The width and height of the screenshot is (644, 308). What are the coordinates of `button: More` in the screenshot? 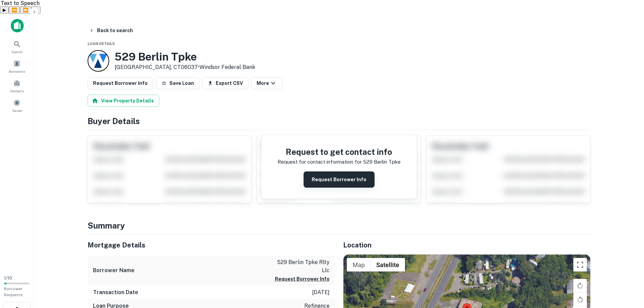 It's located at (267, 83).